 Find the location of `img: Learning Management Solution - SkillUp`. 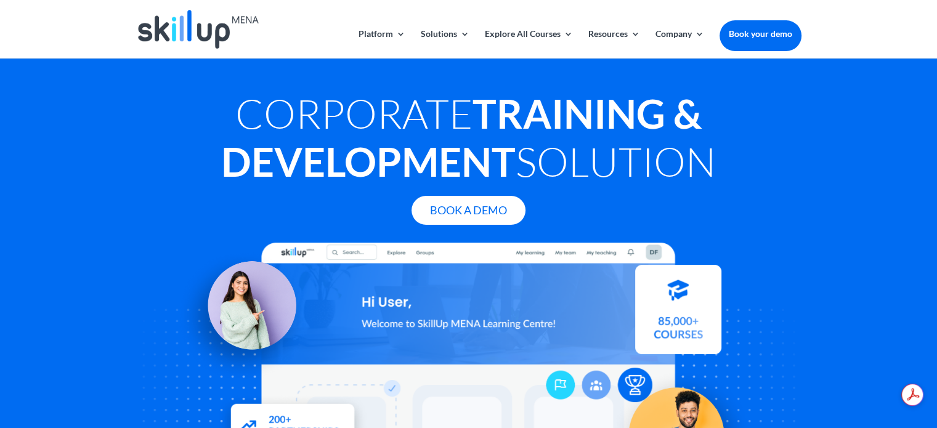

img: Learning Management Solution - SkillUp is located at coordinates (242, 314).